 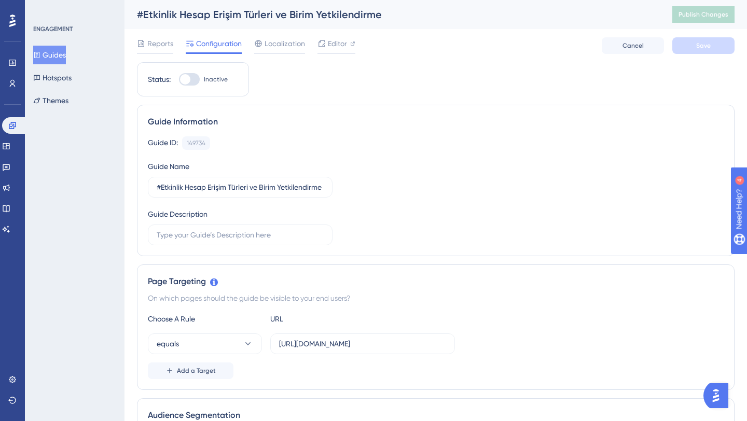 I want to click on span: Cancel, so click(x=633, y=46).